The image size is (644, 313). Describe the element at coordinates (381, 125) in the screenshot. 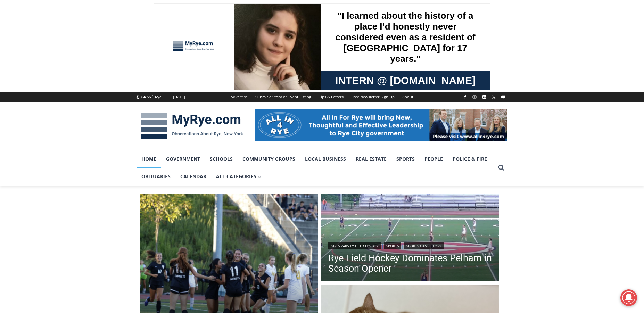

I see `img: All in for Rye` at that location.